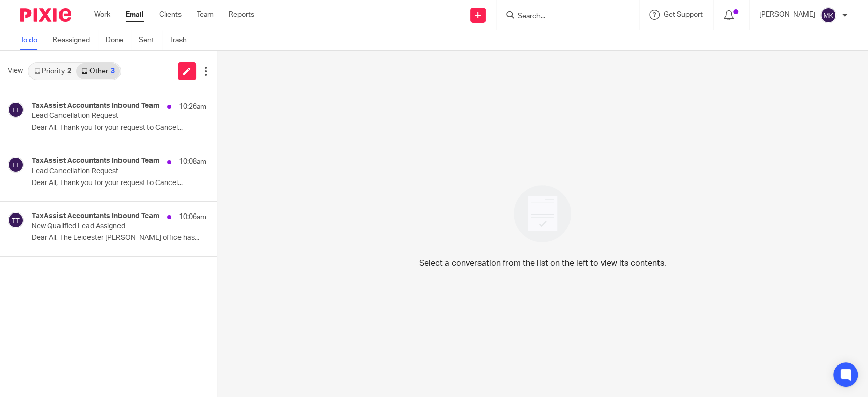  Describe the element at coordinates (241, 15) in the screenshot. I see `a: Reports` at that location.